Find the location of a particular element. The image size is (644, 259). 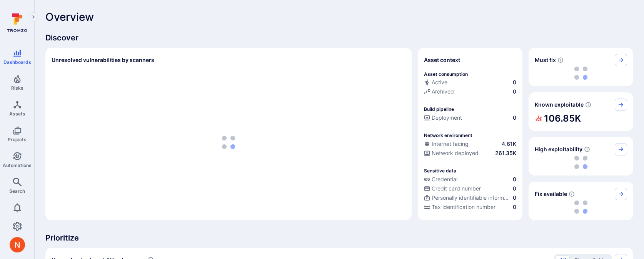

div: High exploitability is located at coordinates (581, 157).